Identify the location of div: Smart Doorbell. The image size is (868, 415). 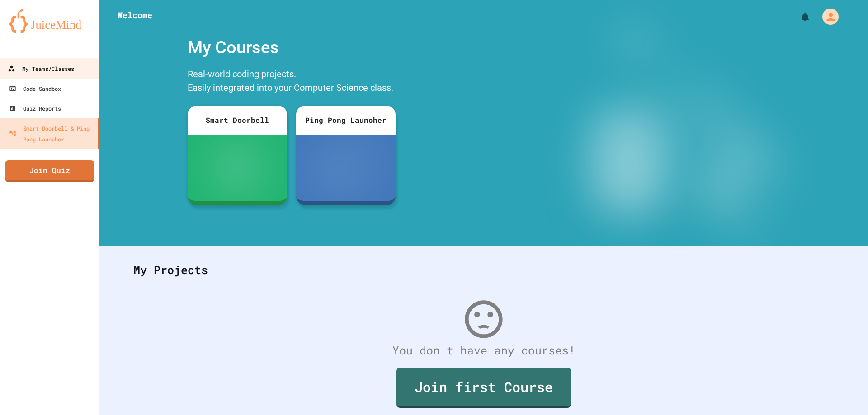
(237, 120).